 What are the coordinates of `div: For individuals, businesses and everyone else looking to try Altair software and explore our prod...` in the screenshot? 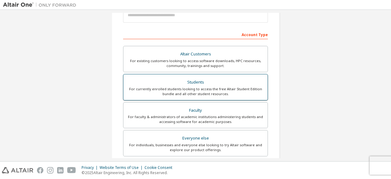 It's located at (195, 147).